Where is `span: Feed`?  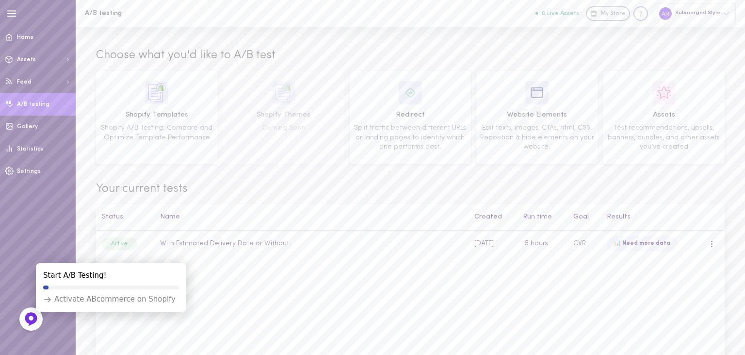 span: Feed is located at coordinates (24, 82).